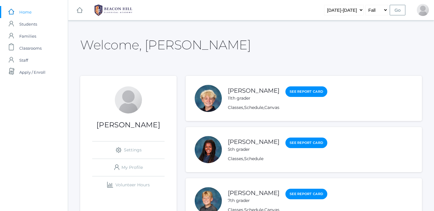 The image size is (434, 211). I want to click on img: BHCALogos-05-308ed15e86a5a0abce9b8dd61676a3503ac9727e845dece92d48e8588c001991.png, so click(113, 10).